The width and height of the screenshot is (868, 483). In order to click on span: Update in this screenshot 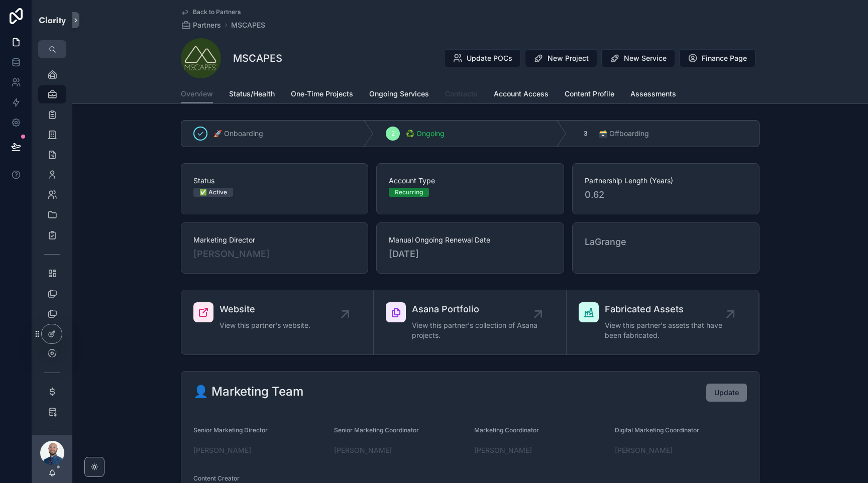, I will do `click(726, 393)`.